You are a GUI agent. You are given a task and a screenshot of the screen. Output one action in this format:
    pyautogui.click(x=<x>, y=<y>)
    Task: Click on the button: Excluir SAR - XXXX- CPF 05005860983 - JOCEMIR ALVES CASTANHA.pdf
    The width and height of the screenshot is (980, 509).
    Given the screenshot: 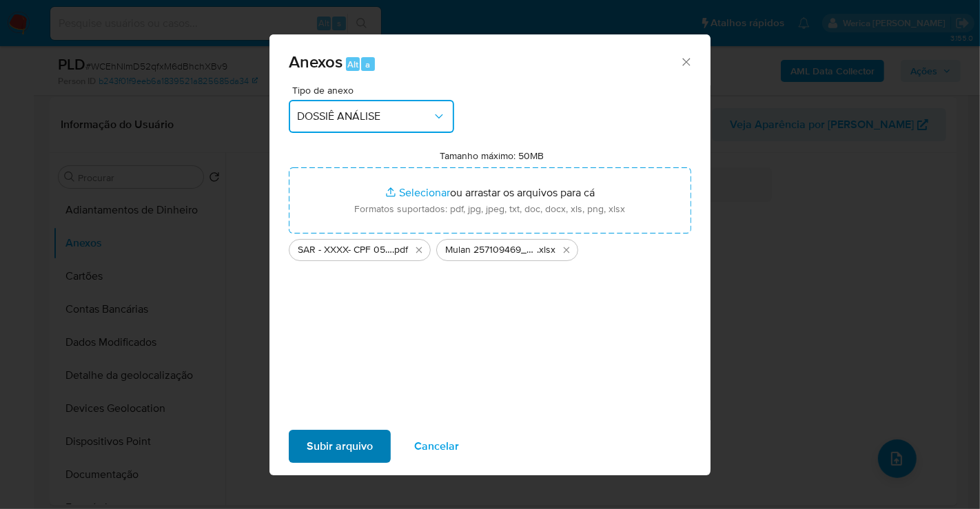 What is the action you would take?
    pyautogui.click(x=419, y=250)
    